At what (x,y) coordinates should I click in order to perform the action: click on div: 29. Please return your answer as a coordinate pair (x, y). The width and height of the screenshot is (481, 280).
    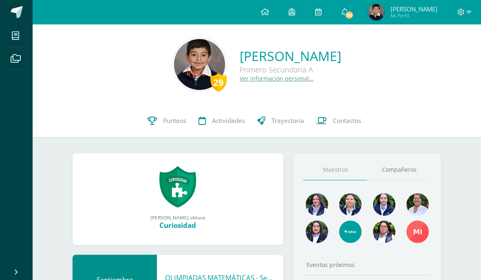
    Looking at the image, I should click on (218, 82).